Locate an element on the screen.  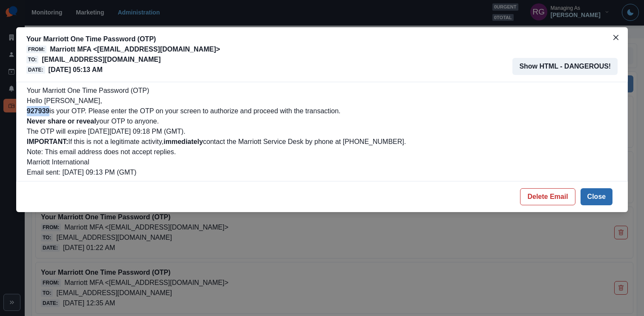
span: Date: is located at coordinates (36, 70).